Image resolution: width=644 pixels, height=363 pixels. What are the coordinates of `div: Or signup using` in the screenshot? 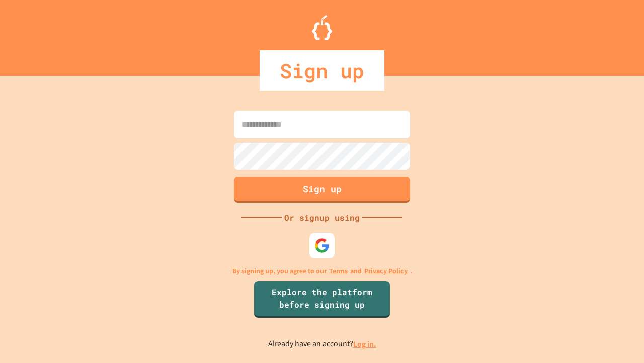 It's located at (322, 218).